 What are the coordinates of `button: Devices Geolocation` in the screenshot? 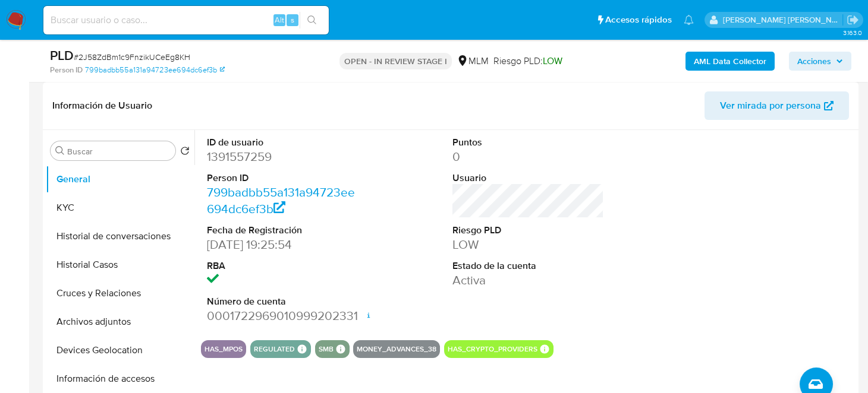 It's located at (120, 351).